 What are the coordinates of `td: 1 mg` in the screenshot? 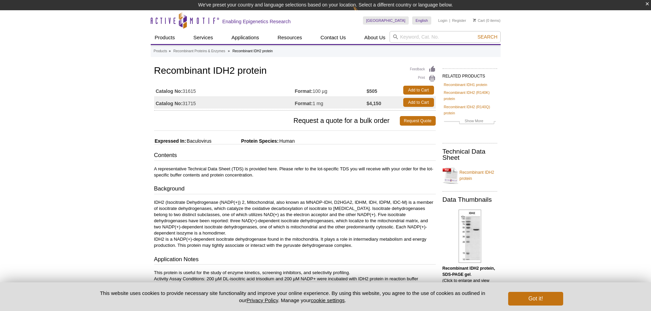 It's located at (331, 102).